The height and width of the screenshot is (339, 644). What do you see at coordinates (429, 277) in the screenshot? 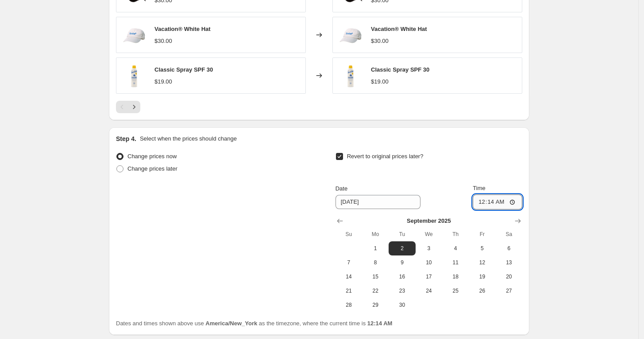
I see `button: Wednesday September 17 2025` at bounding box center [429, 277].